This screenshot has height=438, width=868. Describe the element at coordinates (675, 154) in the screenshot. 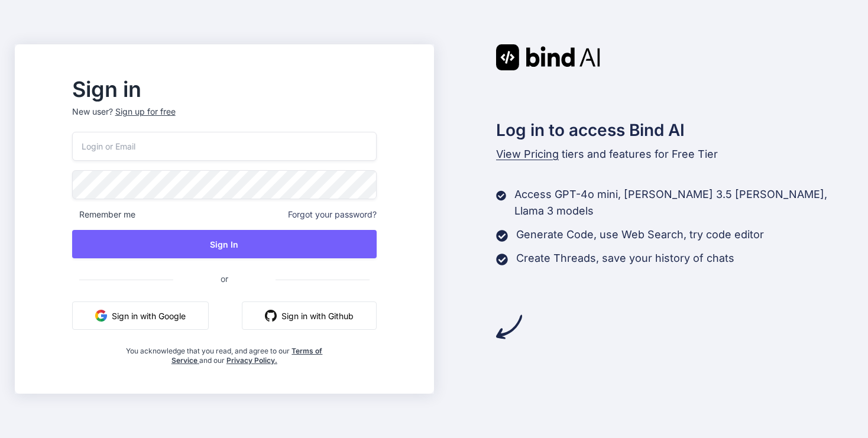

I see `p: tiers and features for Free Tier` at that location.